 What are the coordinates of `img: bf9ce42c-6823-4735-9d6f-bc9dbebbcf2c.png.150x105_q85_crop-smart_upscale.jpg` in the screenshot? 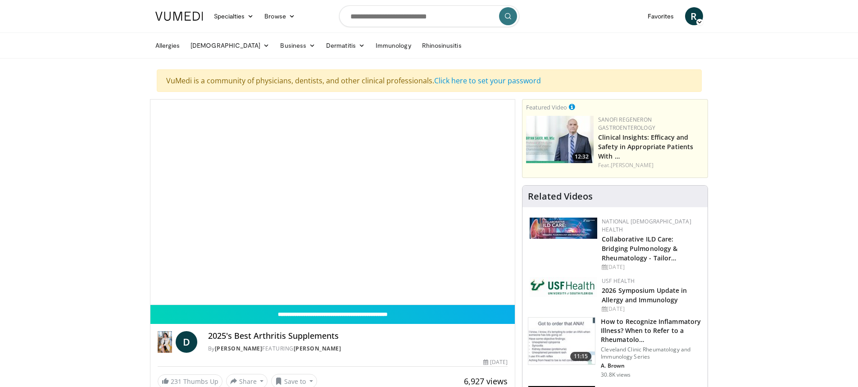 It's located at (560, 139).